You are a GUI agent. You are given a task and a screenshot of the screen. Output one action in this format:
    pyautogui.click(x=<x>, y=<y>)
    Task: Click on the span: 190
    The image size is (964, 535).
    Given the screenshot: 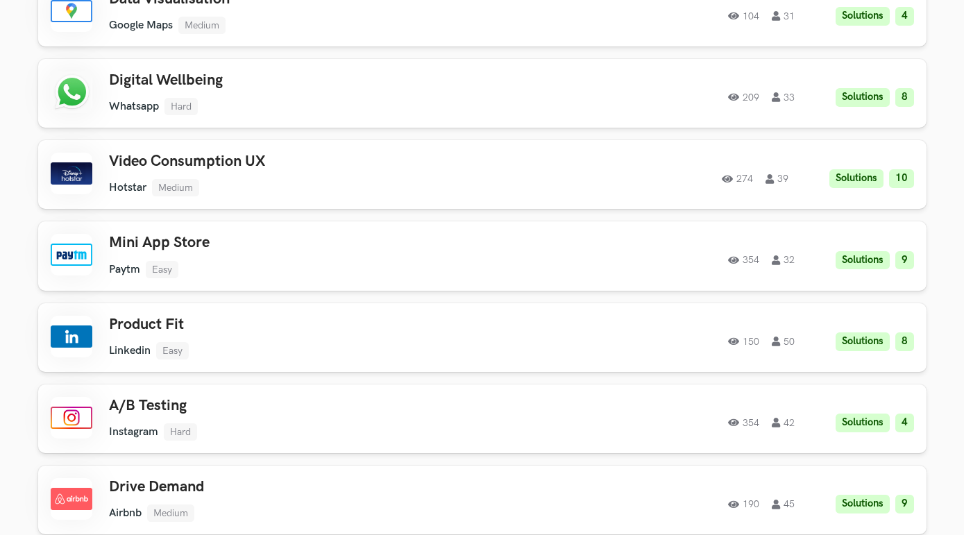 What is the action you would take?
    pyautogui.click(x=743, y=504)
    